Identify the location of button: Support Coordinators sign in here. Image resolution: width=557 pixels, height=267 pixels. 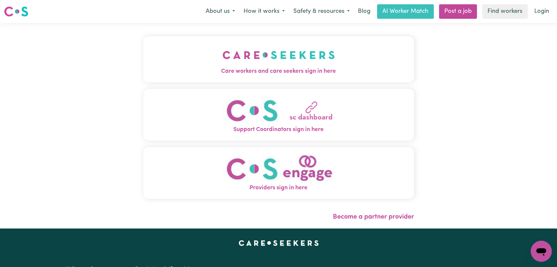
(279, 115).